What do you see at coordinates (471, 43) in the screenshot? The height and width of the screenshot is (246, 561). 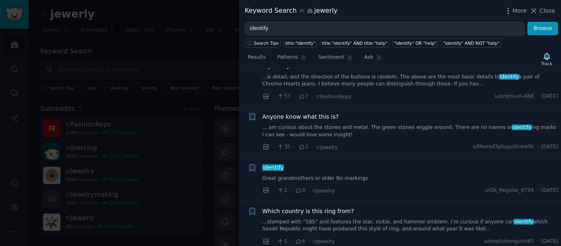 I see `div: "identify" AND NOT "help"` at bounding box center [471, 43].